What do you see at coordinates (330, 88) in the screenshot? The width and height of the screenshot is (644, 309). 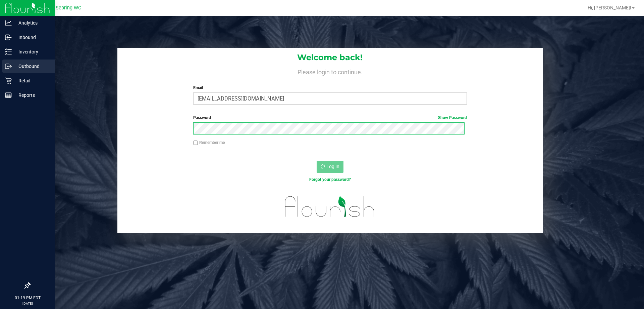 I see `label: Email` at bounding box center [330, 88].